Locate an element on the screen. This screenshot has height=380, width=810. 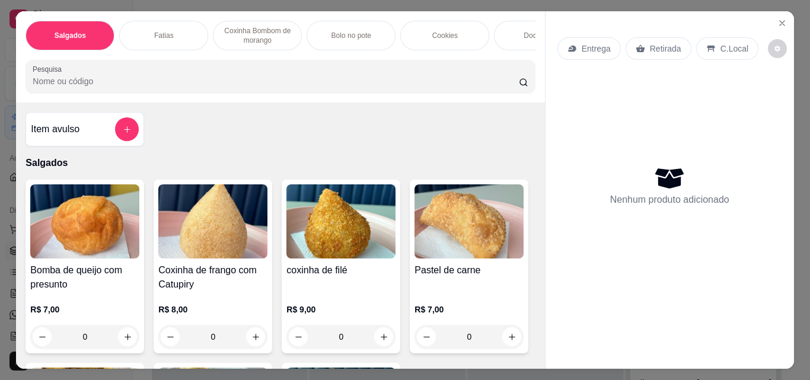
p: Cookies is located at coordinates (445, 36).